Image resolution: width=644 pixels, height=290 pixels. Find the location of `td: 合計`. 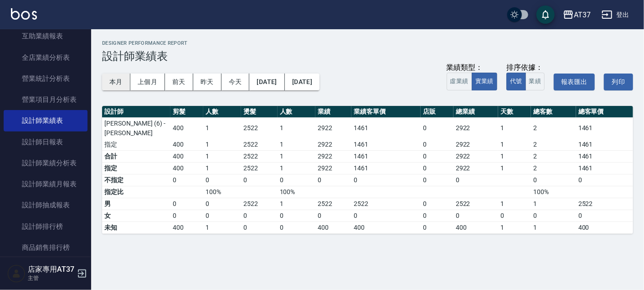

td: 合計 is located at coordinates (136, 156).